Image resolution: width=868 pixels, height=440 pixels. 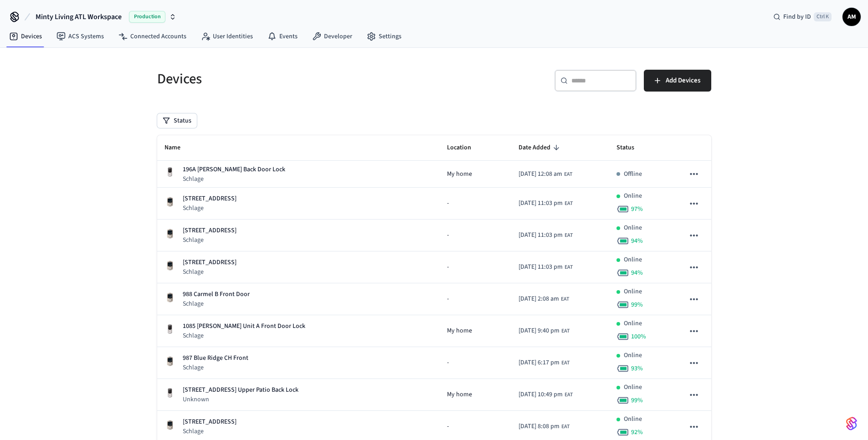 What do you see at coordinates (639, 337) in the screenshot?
I see `span: 100 %` at bounding box center [639, 337].